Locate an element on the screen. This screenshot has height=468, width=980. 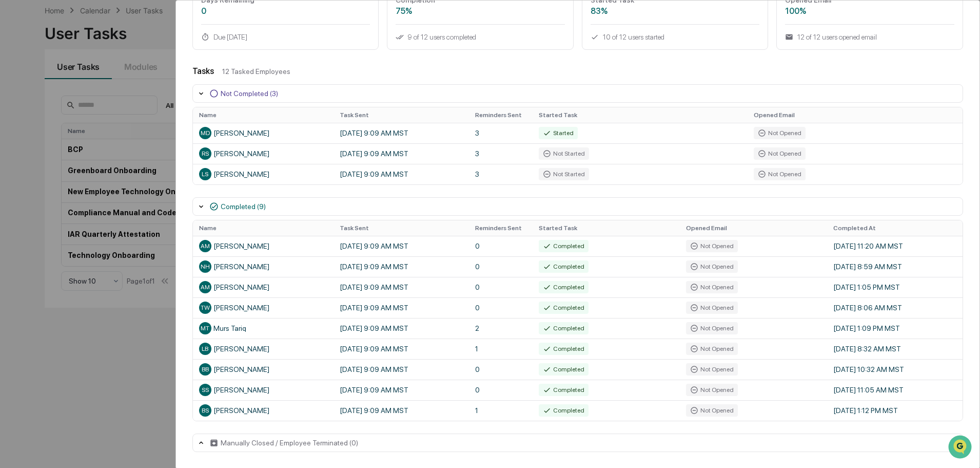
div: 10 of 12 users started is located at coordinates (675, 37).